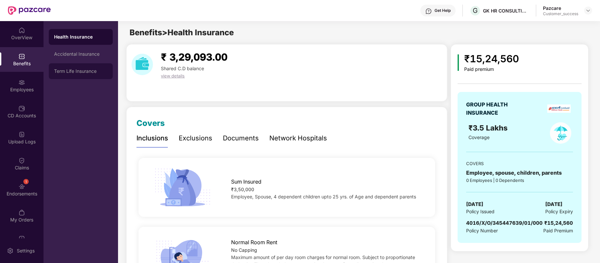 The image size is (600, 263). Describe the element at coordinates (22, 213) in the screenshot. I see `img: svg+xml;base64,PHN2ZyBpZD0iTXlfT3JkZXJzIiBkYXRhLW5hbWU9Ik15IE9yZGVycyIgeG1sbnM9Imh0dHA6Ly93d3cudz...` at that location.